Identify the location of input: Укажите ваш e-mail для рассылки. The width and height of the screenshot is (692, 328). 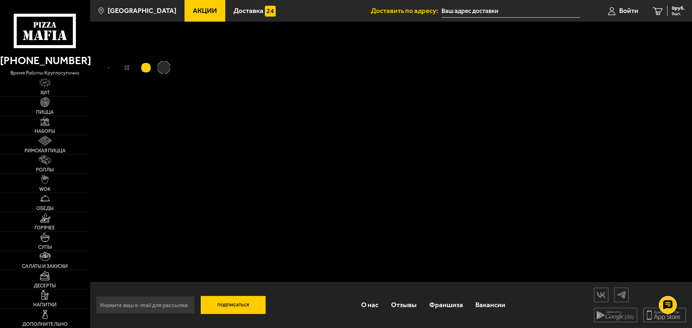
(145, 305).